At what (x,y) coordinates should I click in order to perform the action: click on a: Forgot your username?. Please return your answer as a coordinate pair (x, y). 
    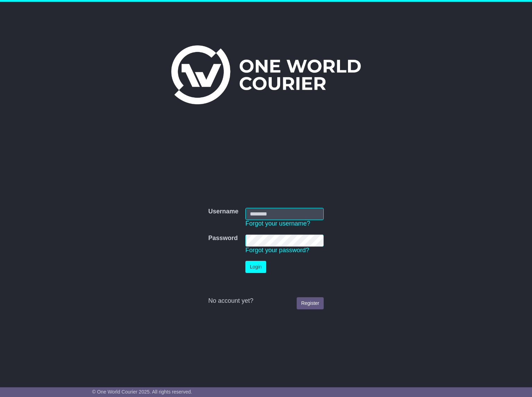
    Looking at the image, I should click on (278, 224).